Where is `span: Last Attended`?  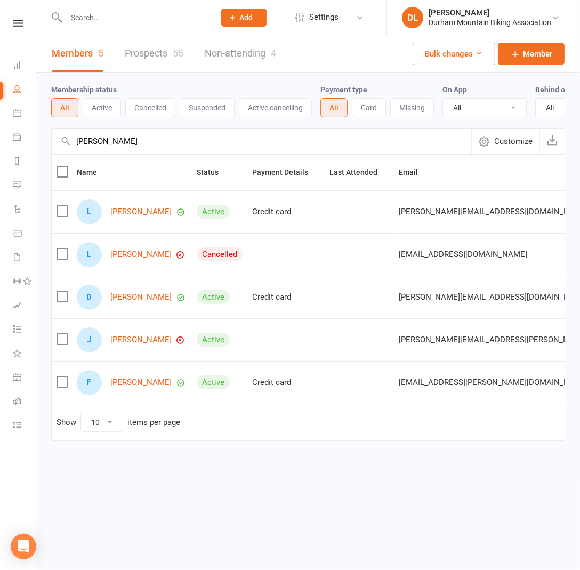 span: Last Attended is located at coordinates (359, 172).